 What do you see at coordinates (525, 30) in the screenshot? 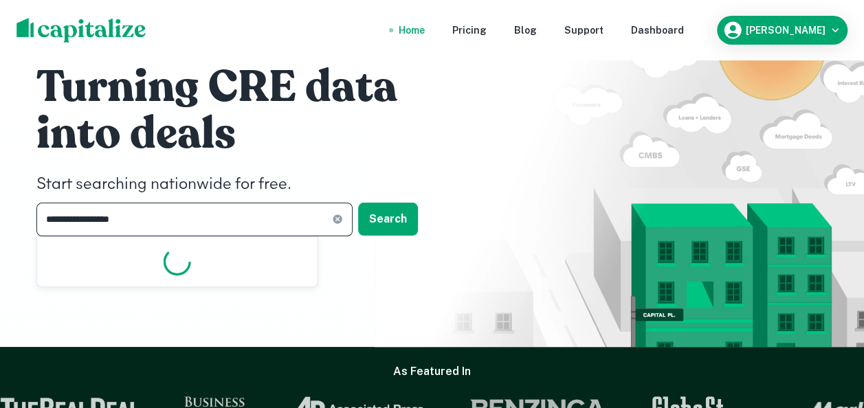
I see `a: Blog` at bounding box center [525, 30].